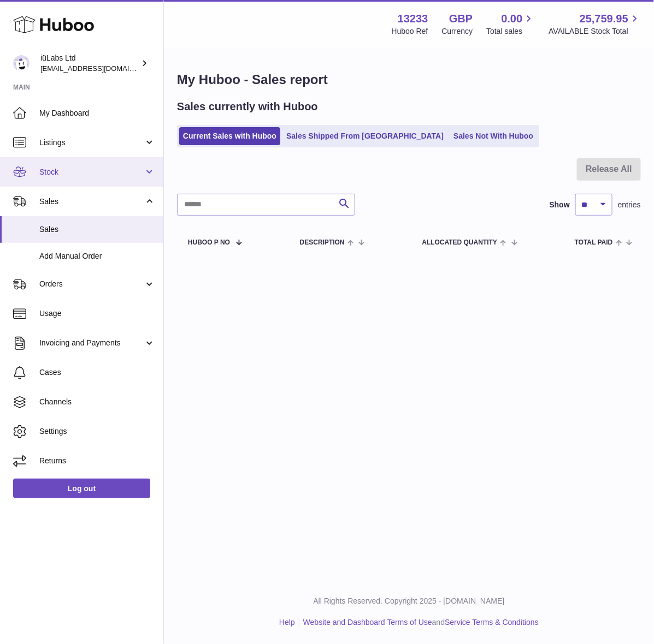 Image resolution: width=654 pixels, height=644 pixels. Describe the element at coordinates (97, 461) in the screenshot. I see `span: Returns` at that location.